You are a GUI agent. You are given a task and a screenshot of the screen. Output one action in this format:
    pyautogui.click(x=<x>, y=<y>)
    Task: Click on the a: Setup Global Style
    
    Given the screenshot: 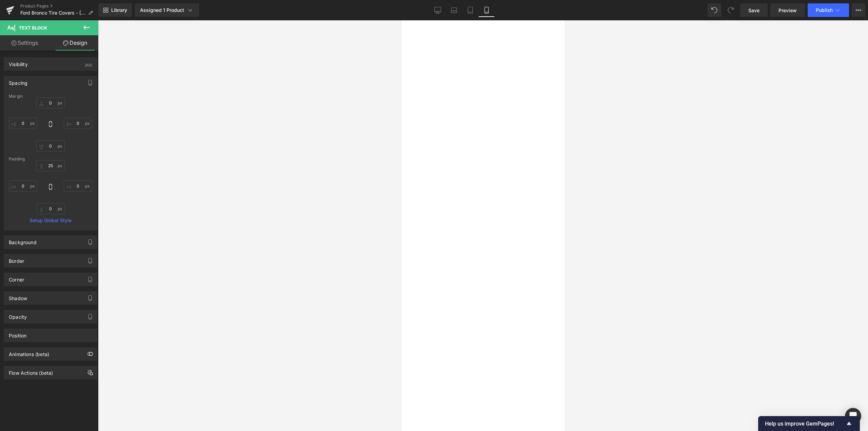 What is the action you would take?
    pyautogui.click(x=51, y=220)
    